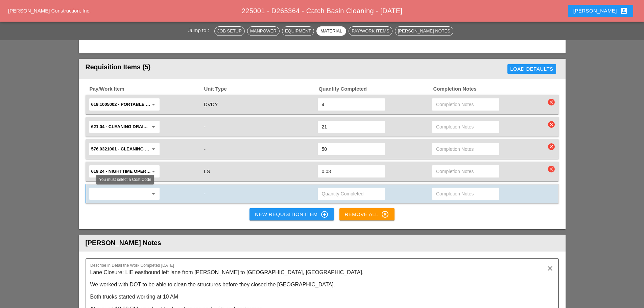  What do you see at coordinates (332, 31) in the screenshot?
I see `button: Material` at bounding box center [332, 31].